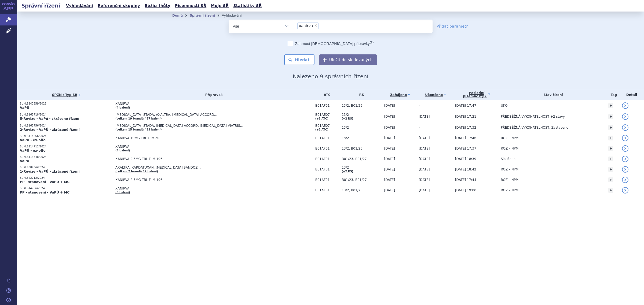  What do you see at coordinates (123, 192) in the screenshot?
I see `a: (5 balení)` at bounding box center [123, 192].